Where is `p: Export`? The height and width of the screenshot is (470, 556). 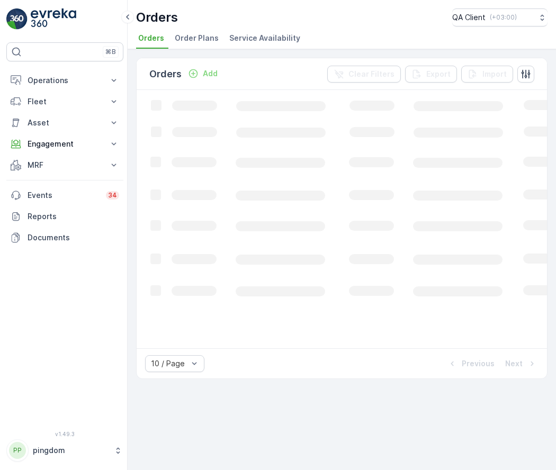
p: Export is located at coordinates (438, 74).